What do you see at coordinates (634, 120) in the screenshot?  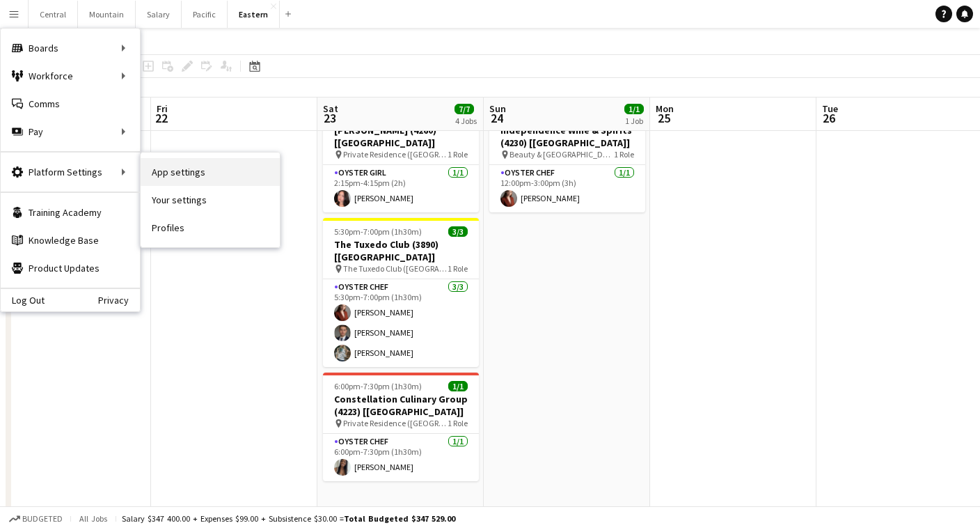 I see `div: 1 Job` at bounding box center [634, 120].